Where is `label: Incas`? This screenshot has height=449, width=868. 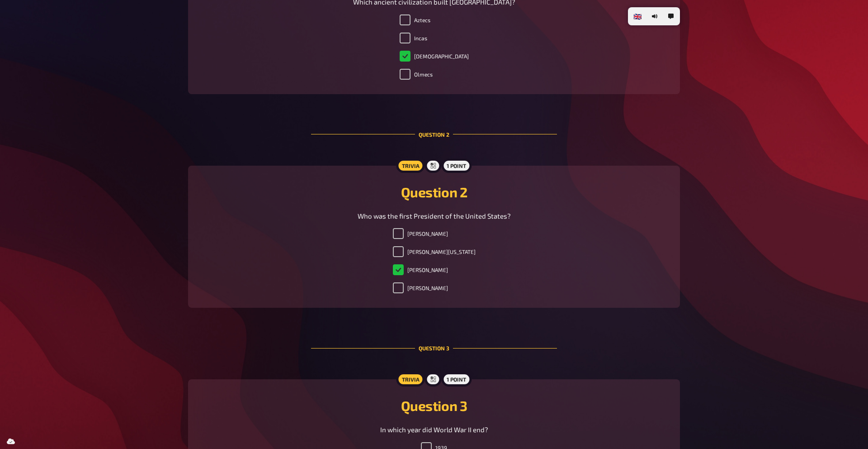
label: Incas is located at coordinates (413, 38).